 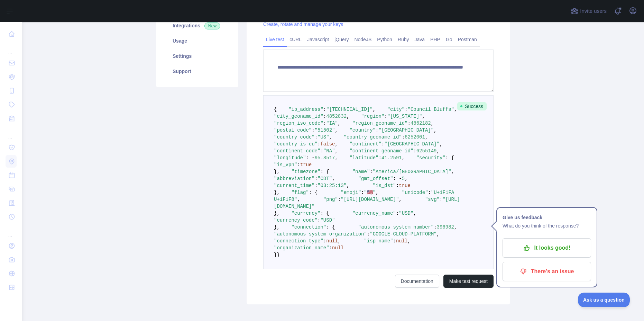 I want to click on span: "CDT", so click(x=325, y=179).